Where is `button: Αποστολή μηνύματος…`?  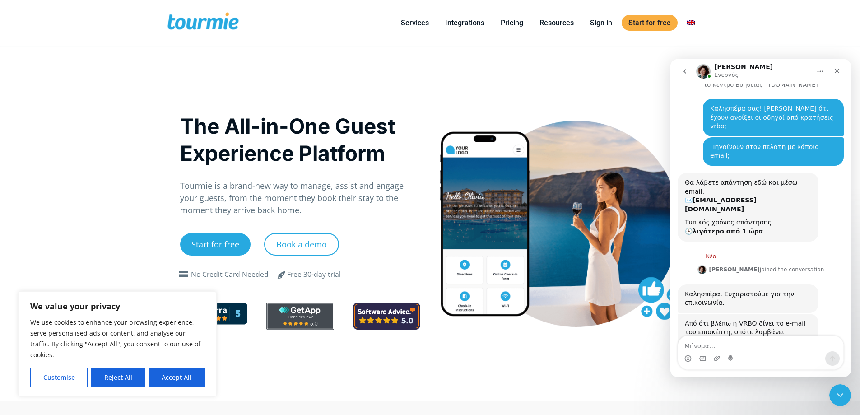 button: Αποστολή μηνύματος… is located at coordinates (162, 299).